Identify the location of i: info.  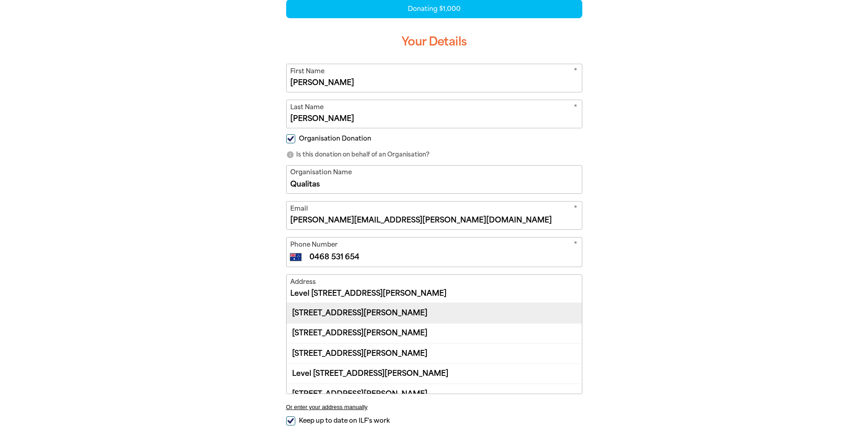
(290, 155).